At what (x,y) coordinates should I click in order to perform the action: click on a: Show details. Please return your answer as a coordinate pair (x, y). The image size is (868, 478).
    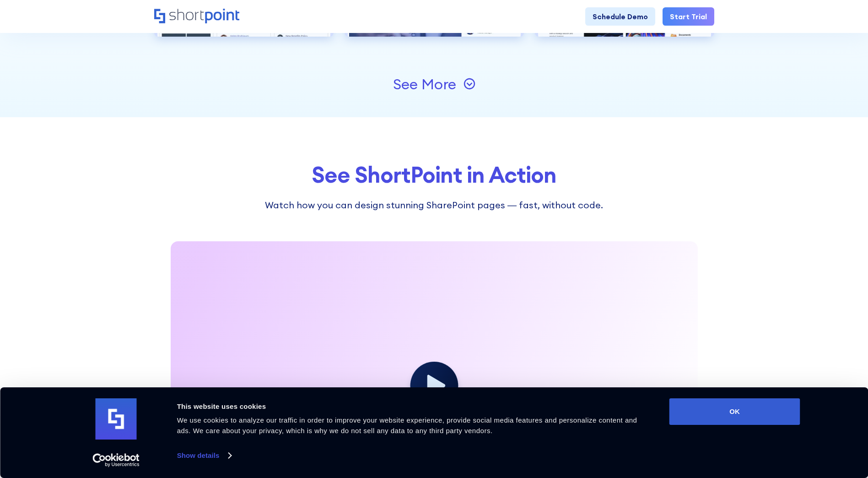
    Looking at the image, I should click on (205, 455).